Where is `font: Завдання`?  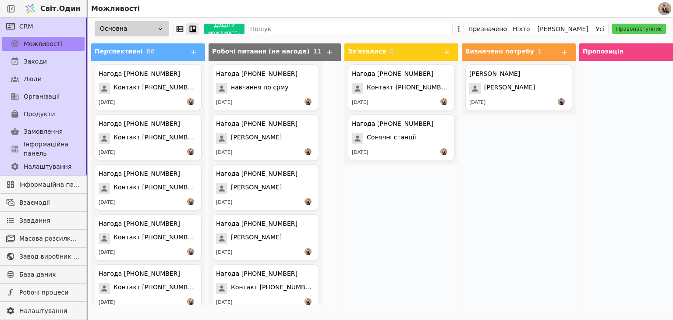
font: Завдання is located at coordinates (35, 221).